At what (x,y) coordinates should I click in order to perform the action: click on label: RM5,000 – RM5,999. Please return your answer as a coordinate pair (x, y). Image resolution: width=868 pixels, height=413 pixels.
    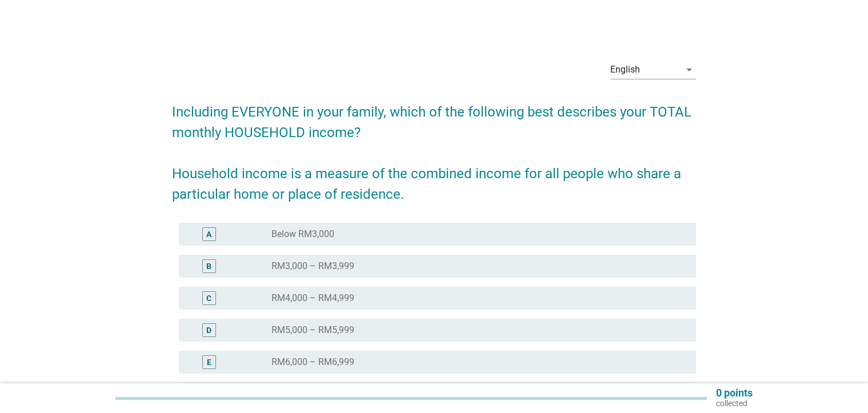
    Looking at the image, I should click on (313, 330).